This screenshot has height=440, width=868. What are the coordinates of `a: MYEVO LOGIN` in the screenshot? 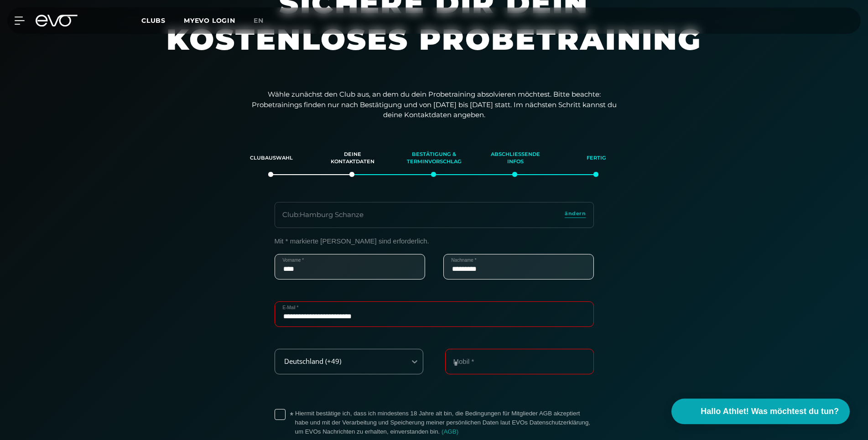 It's located at (209, 21).